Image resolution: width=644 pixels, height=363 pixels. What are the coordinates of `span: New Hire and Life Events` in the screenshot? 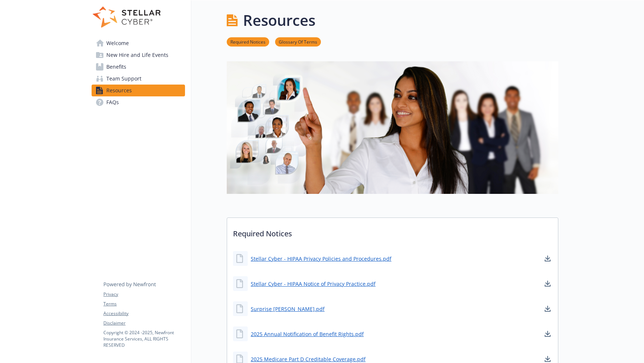 It's located at (137, 55).